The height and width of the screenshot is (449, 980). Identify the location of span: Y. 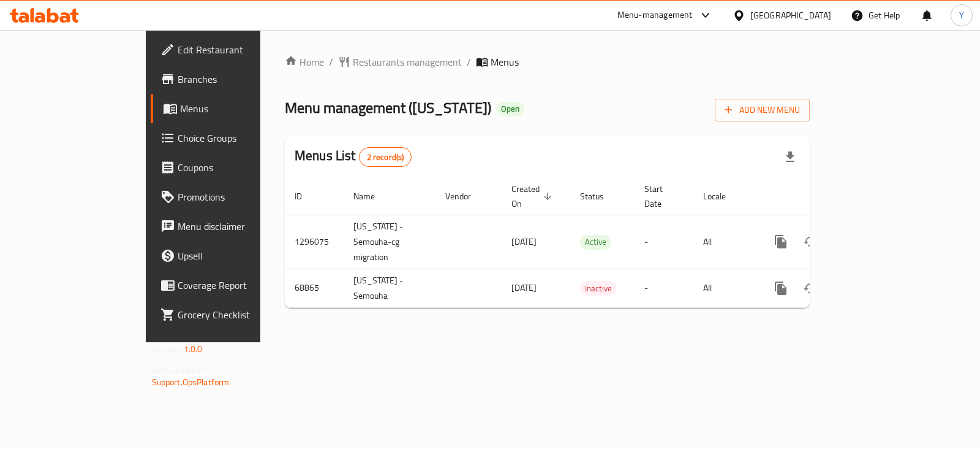
(962, 15).